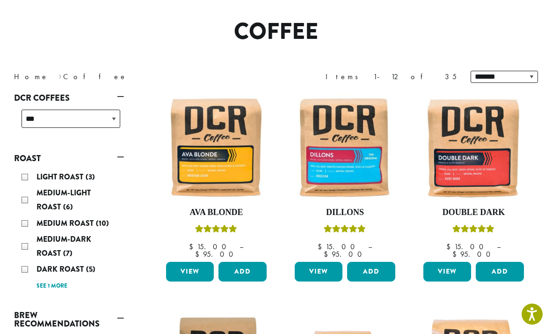 This screenshot has width=552, height=334. What do you see at coordinates (69, 319) in the screenshot?
I see `a: Brew Recommendations` at bounding box center [69, 319].